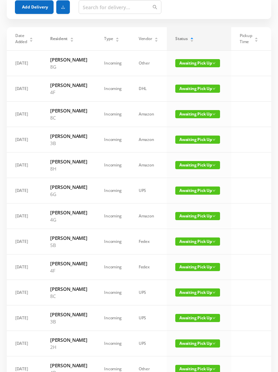 The width and height of the screenshot is (278, 372). What do you see at coordinates (34, 7) in the screenshot?
I see `button: Add Delivery` at bounding box center [34, 7].